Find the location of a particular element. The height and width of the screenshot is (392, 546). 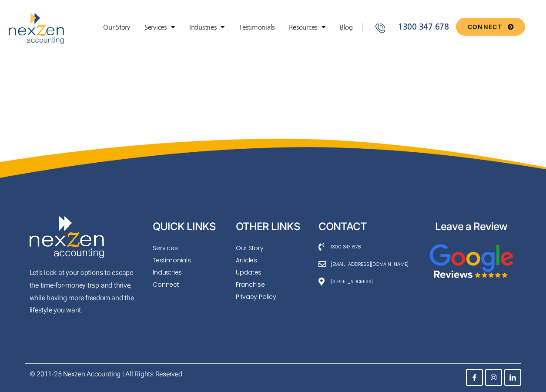

a: Blog is located at coordinates (346, 27).